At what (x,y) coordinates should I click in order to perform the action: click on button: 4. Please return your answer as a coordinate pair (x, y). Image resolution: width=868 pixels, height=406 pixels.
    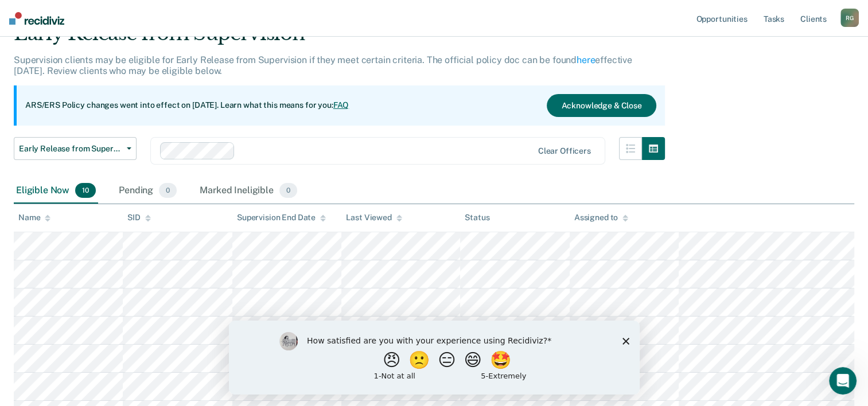
    Looking at the image, I should click on (245, 39).